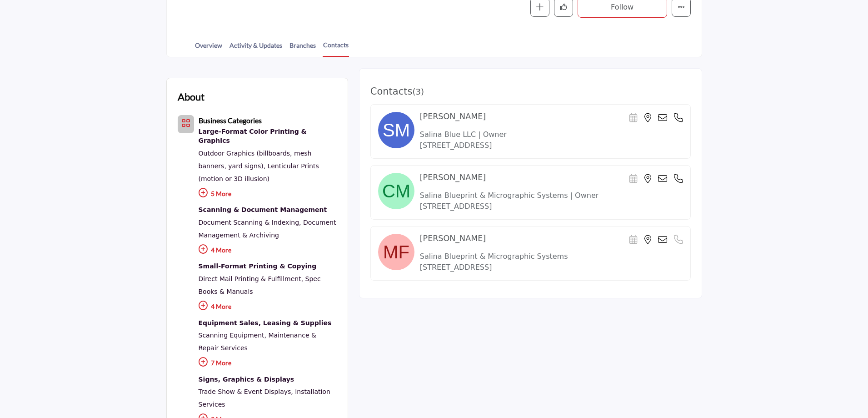 This screenshot has height=418, width=868. I want to click on a: Small-Format Printing & Copying, so click(268, 266).